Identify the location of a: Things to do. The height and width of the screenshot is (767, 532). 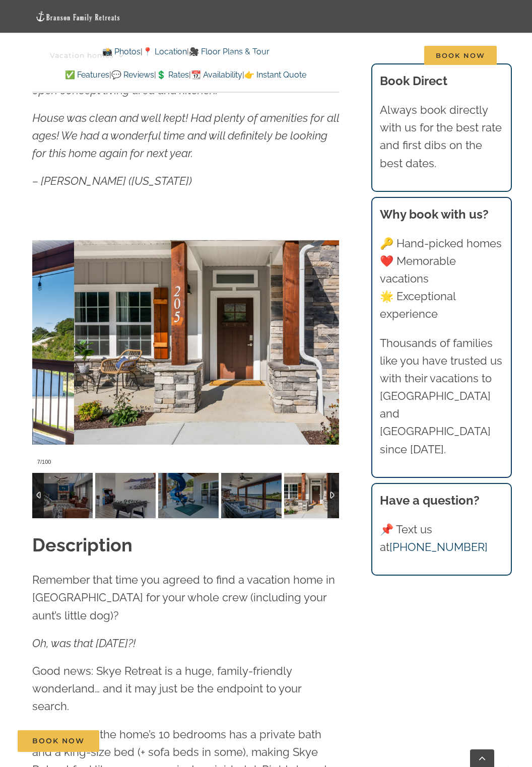
(175, 55).